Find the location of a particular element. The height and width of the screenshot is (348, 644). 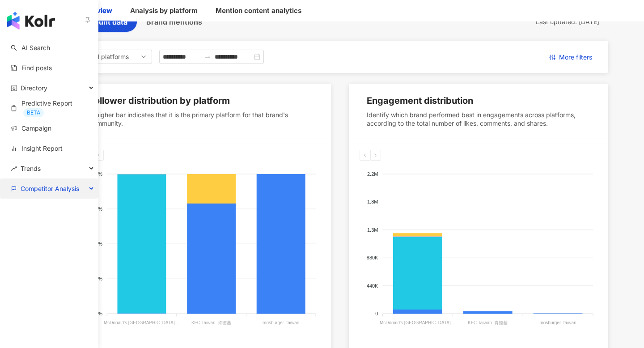

a: Predictive ReportBETA is located at coordinates (50, 108).